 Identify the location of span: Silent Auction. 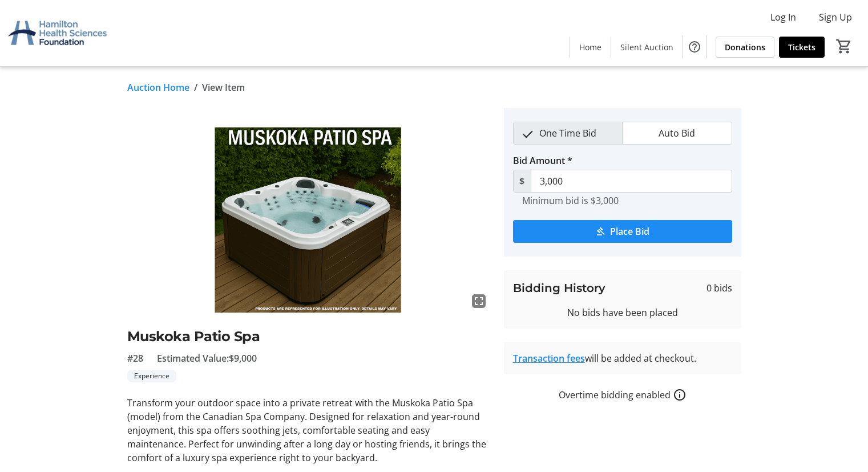
(646, 47).